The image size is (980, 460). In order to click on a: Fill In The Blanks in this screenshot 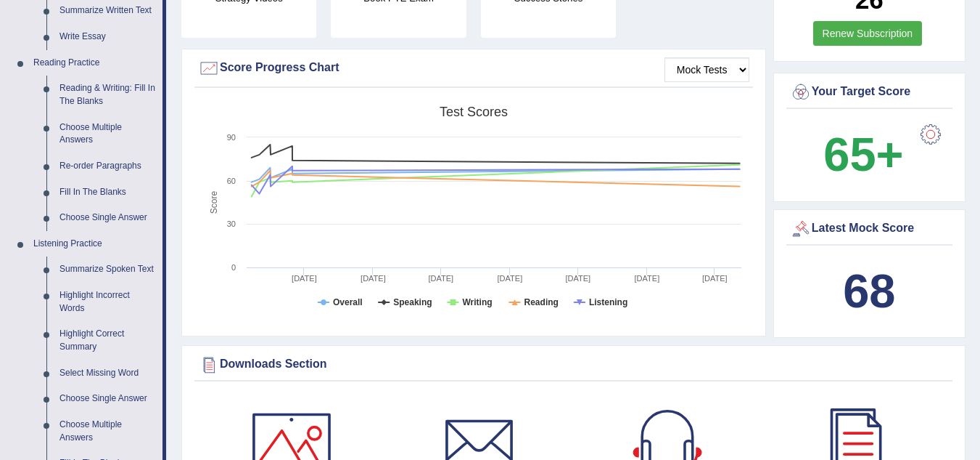, I will do `click(107, 192)`.